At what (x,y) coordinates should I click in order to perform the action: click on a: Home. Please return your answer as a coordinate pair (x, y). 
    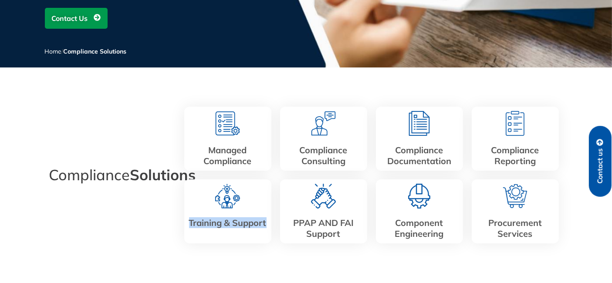
    Looking at the image, I should click on (53, 51).